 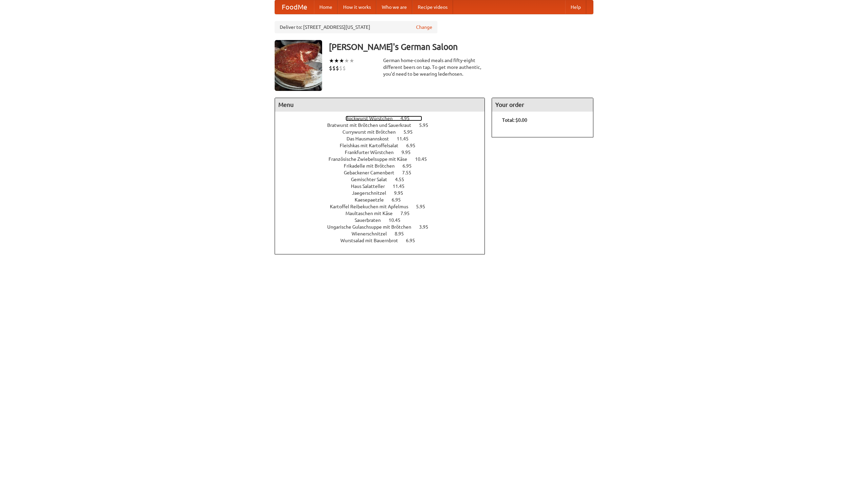 I want to click on a: Sauerbraten 10.45, so click(x=384, y=220).